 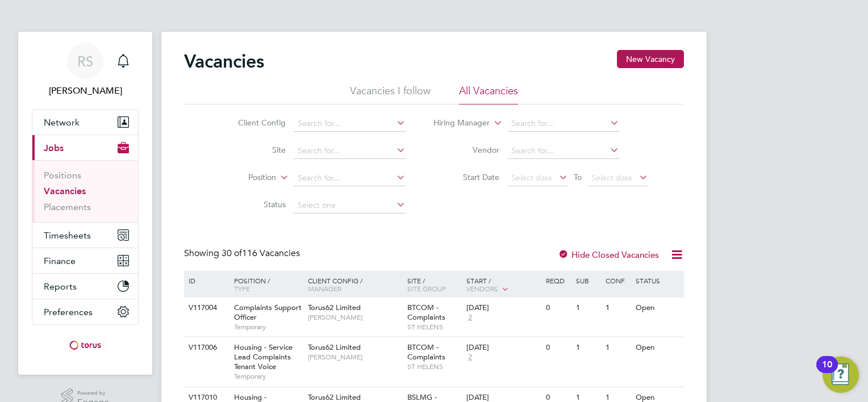 I want to click on div: Status, so click(x=658, y=281).